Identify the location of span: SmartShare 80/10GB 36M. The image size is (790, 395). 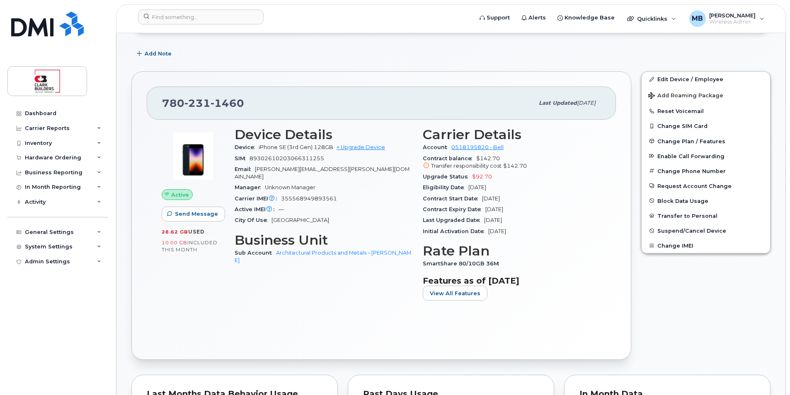
(463, 263).